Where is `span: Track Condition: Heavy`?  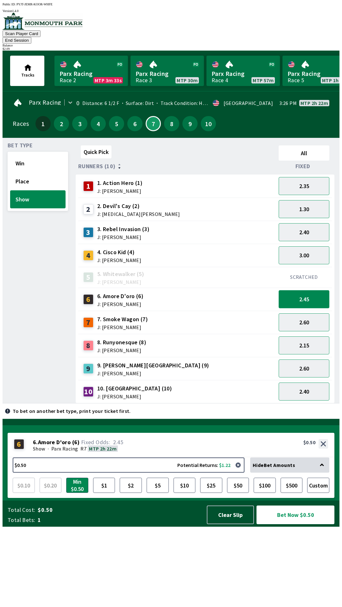
span: Track Condition: Heavy is located at coordinates (183, 103).